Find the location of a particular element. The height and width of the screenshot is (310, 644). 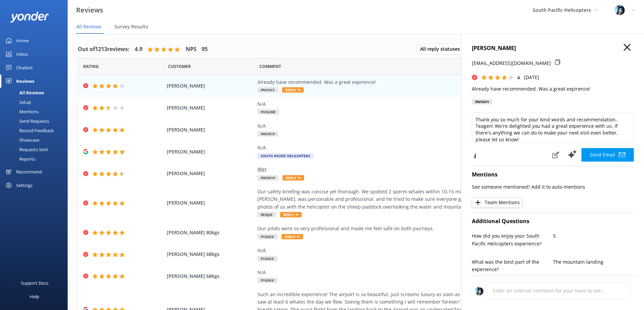

div: Record Feedback is located at coordinates (29, 131).